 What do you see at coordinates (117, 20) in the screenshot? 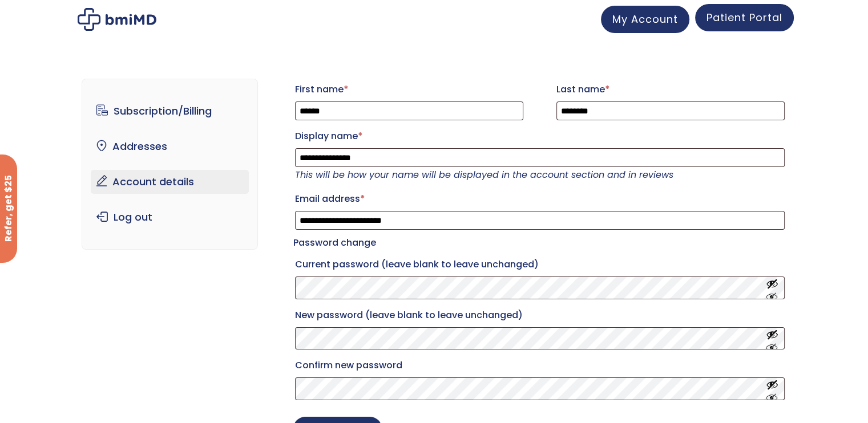
I see `div: My account` at bounding box center [117, 20].